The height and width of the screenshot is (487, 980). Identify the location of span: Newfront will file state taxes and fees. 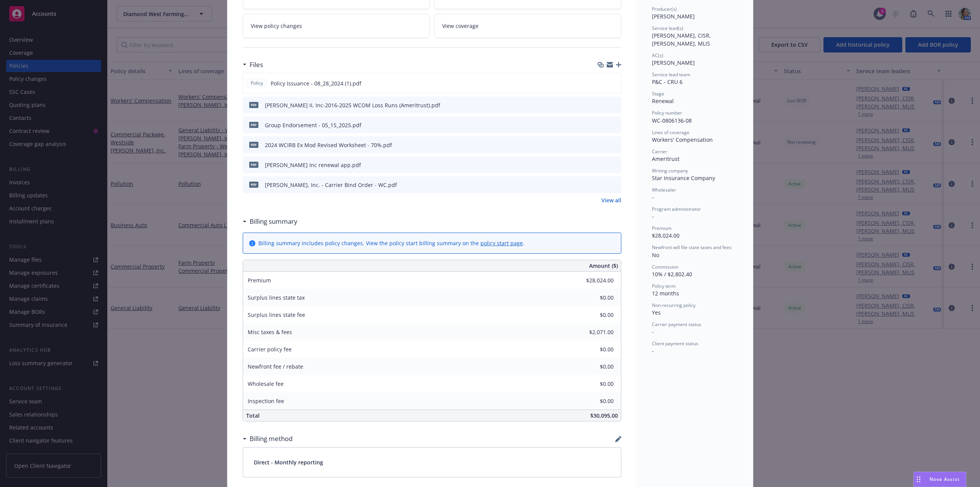
(692, 247).